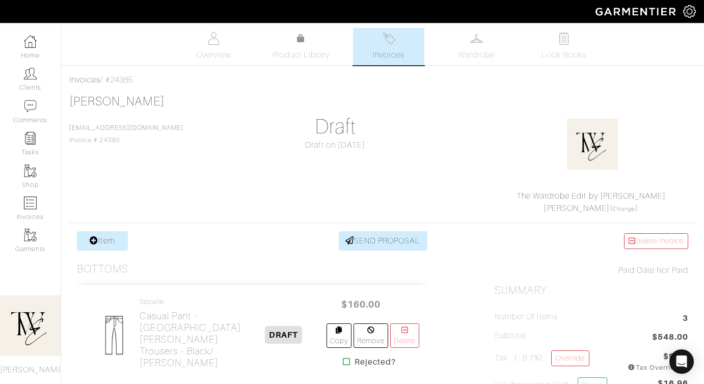  Describe the element at coordinates (388, 55) in the screenshot. I see `span: Invoices` at that location.